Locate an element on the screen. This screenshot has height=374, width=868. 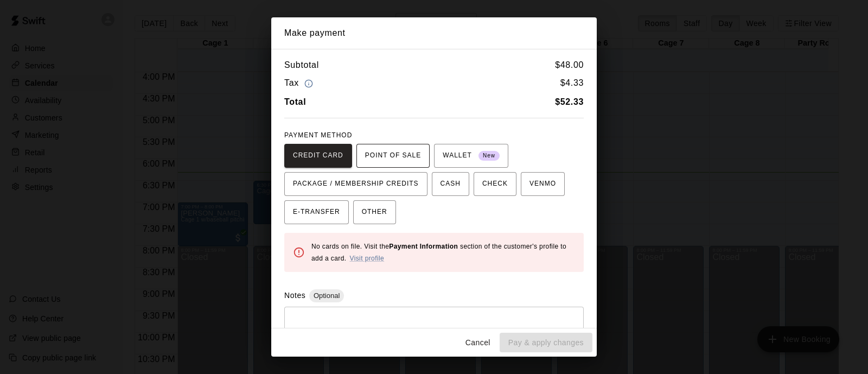
button: WALLET New is located at coordinates (472, 156).